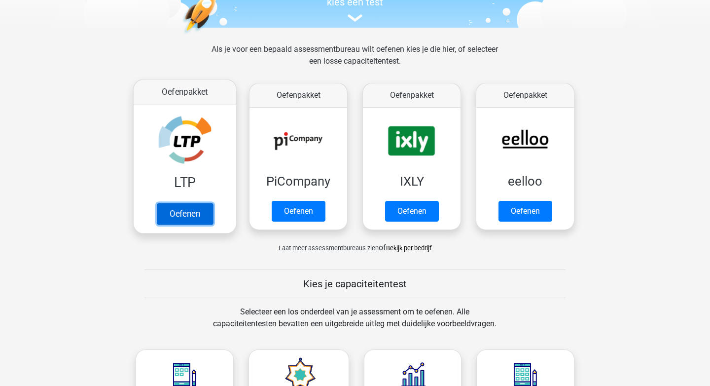 The image size is (710, 386). Describe the element at coordinates (355, 244) in the screenshot. I see `div: of` at that location.